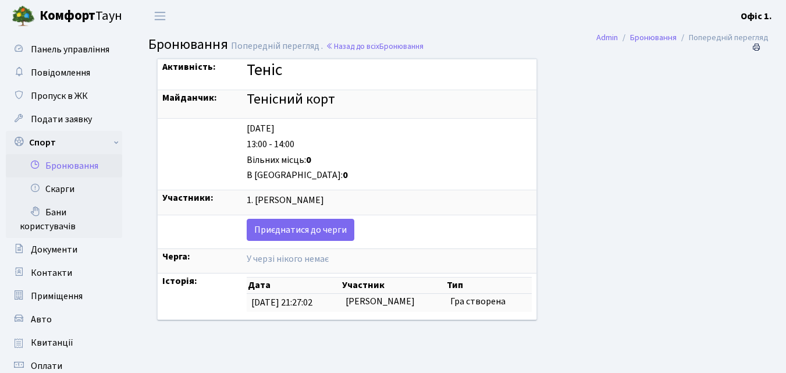 The image size is (786, 373). Describe the element at coordinates (59, 96) in the screenshot. I see `span: Пропуск в ЖК` at that location.